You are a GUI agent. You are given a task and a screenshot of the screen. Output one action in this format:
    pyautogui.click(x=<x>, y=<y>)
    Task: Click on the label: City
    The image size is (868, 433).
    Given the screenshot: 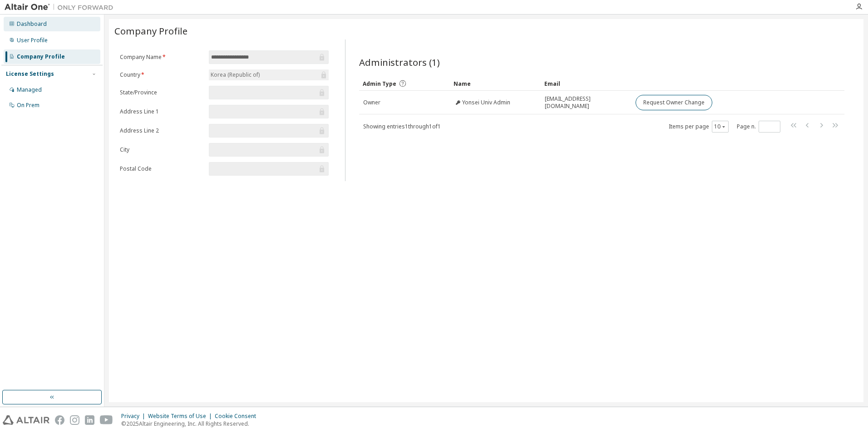 What is the action you would take?
    pyautogui.click(x=162, y=150)
    